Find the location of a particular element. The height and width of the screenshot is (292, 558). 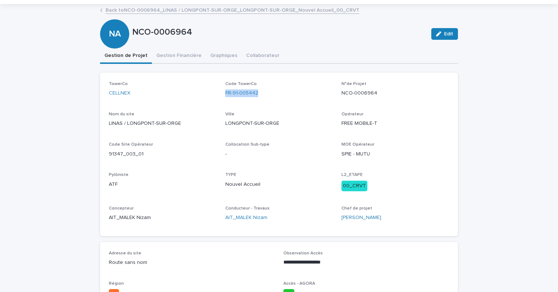

a: AIT_MALEK Nizam is located at coordinates (246, 218).